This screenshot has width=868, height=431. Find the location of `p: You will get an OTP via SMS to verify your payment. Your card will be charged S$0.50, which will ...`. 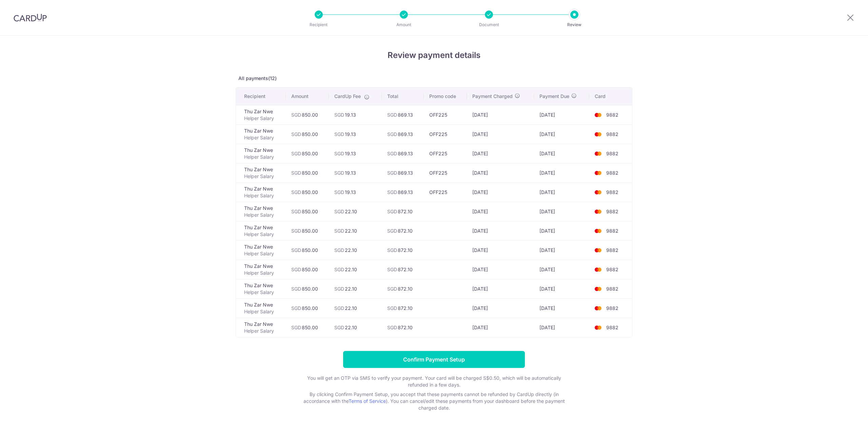

p: You will get an OTP via SMS to verify your payment. Your card will be charged S$0.50, which will ... is located at coordinates (434, 382).